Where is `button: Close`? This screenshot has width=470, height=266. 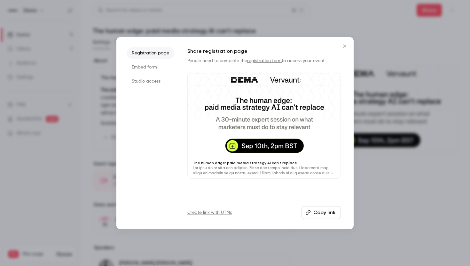 button: Close is located at coordinates (345, 46).